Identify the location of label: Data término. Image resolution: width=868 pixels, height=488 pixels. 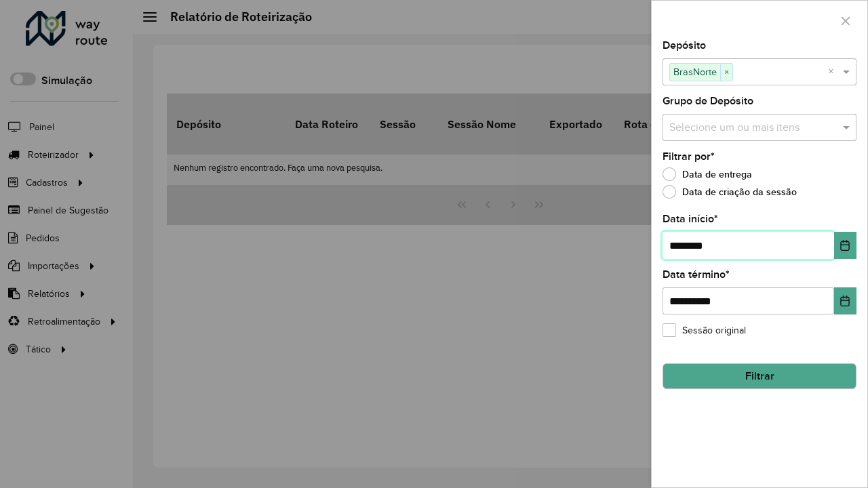
(696, 274).